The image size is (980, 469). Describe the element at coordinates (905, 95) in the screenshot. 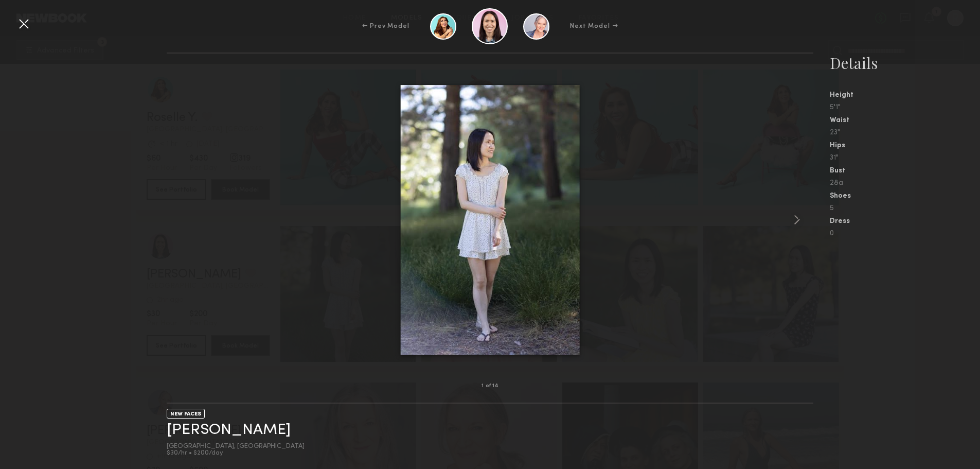

I see `div: Height` at that location.